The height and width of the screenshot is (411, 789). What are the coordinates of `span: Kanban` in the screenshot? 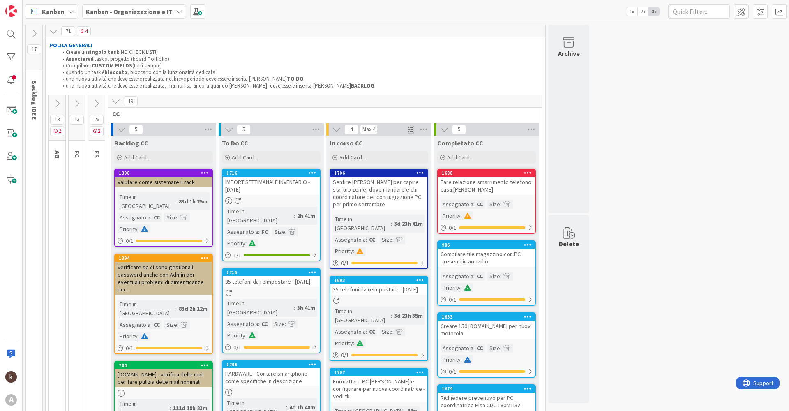 It's located at (53, 12).